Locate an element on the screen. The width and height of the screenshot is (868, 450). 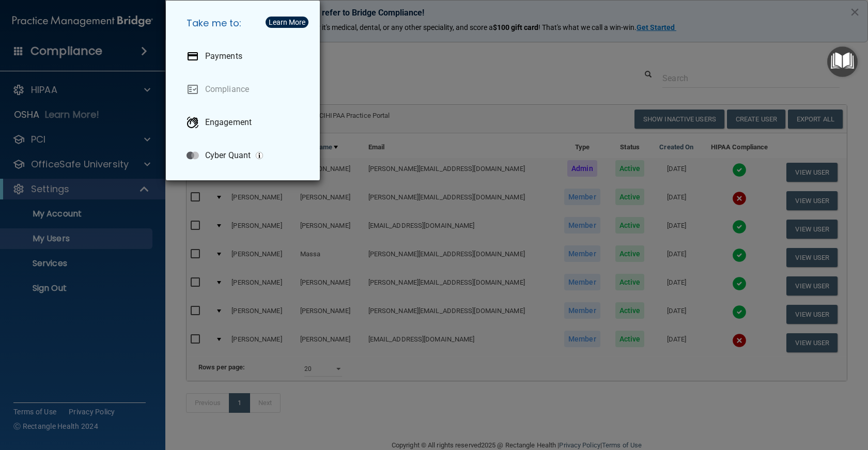
p: Payments is located at coordinates (224, 56).